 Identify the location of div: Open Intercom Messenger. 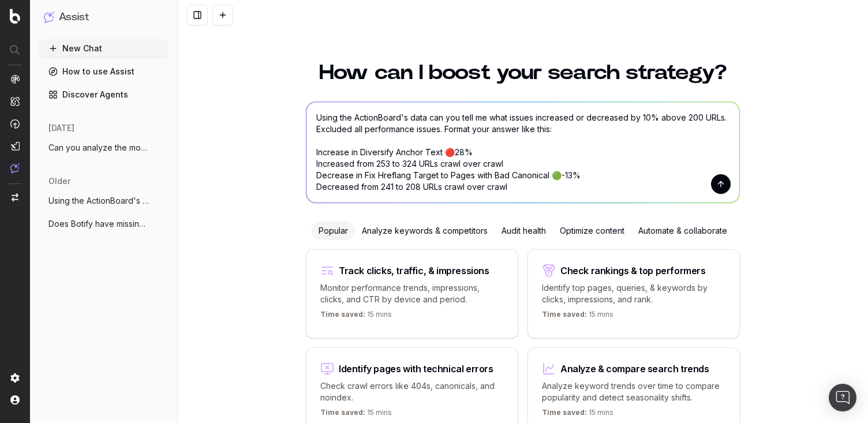
(843, 398).